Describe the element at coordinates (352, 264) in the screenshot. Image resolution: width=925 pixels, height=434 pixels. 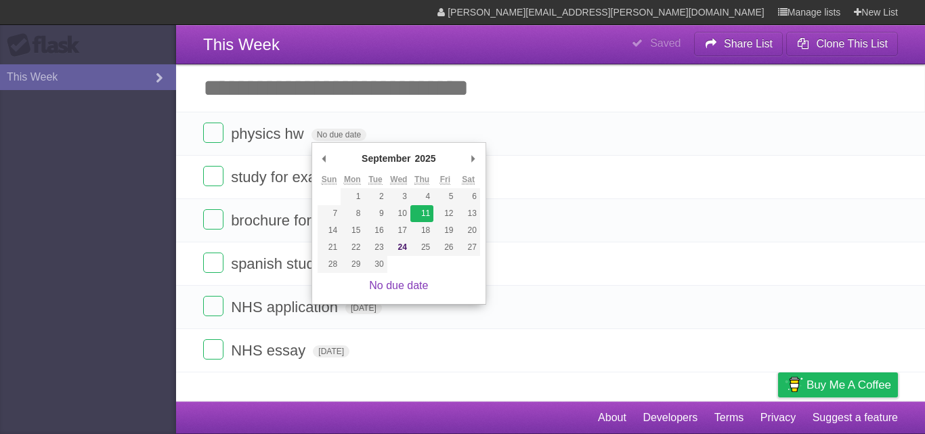
I see `button: 29` at that location.